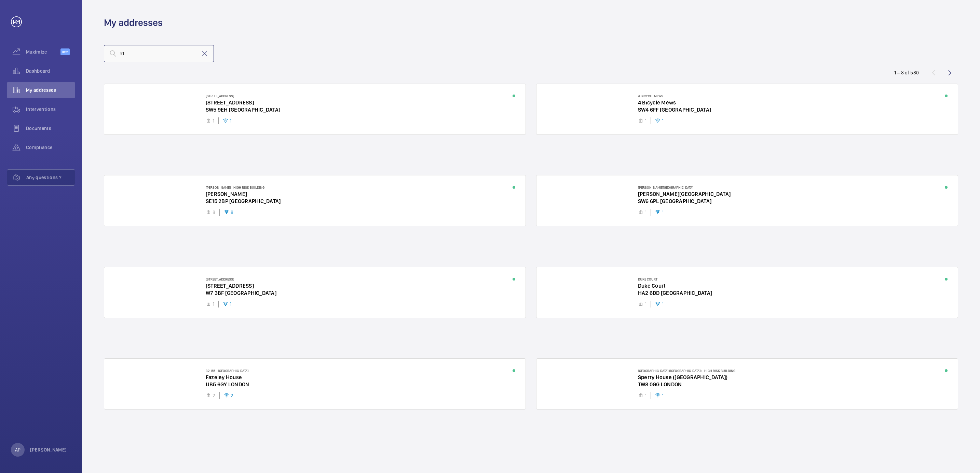  Describe the element at coordinates (51, 128) in the screenshot. I see `span: Documents` at that location.